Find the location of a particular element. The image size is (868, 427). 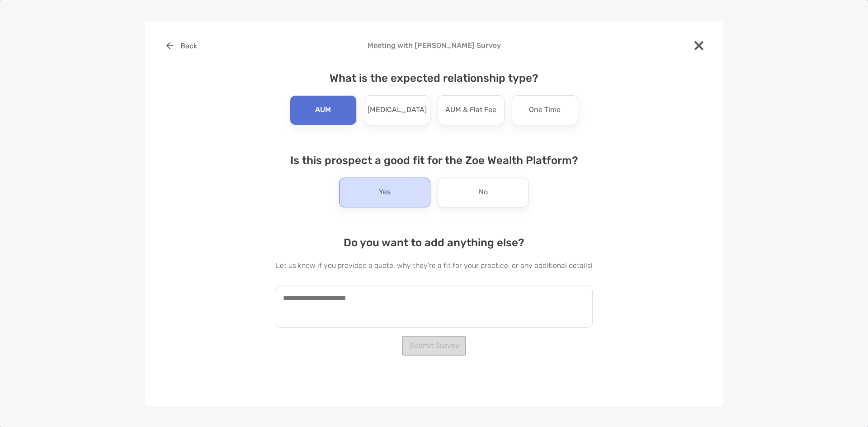

p: Yes is located at coordinates (385, 193).